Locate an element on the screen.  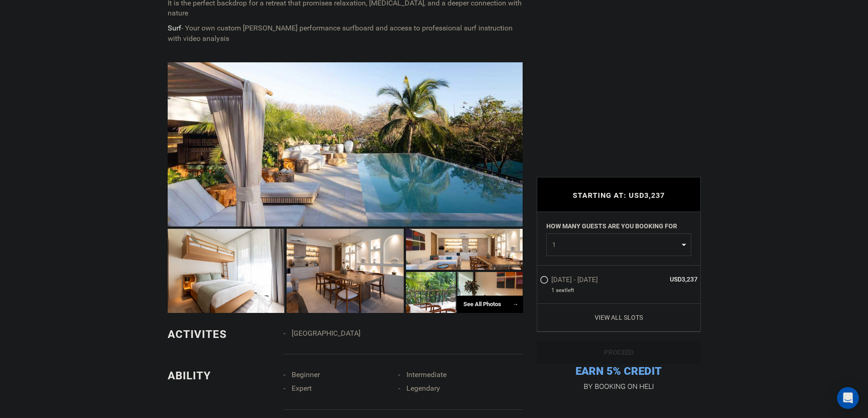
div: See All Photos is located at coordinates (490, 304).